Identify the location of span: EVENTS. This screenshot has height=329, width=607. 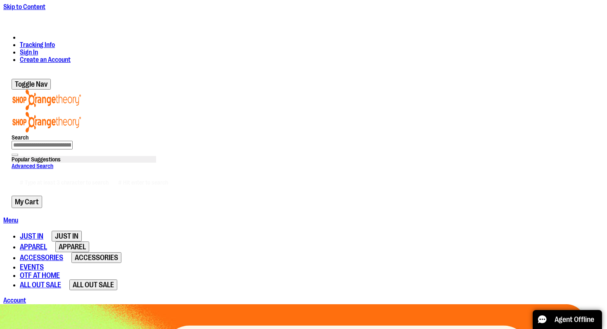
(32, 267).